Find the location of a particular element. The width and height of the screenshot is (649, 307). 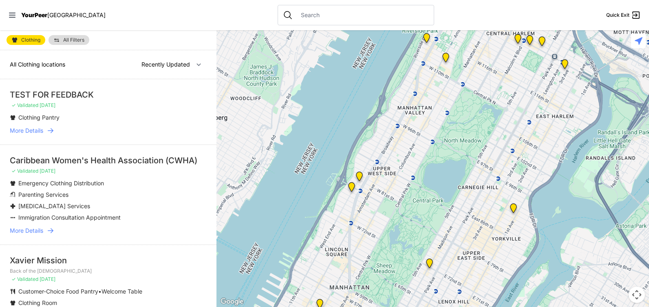

span: Clothing Room is located at coordinates (38, 302).